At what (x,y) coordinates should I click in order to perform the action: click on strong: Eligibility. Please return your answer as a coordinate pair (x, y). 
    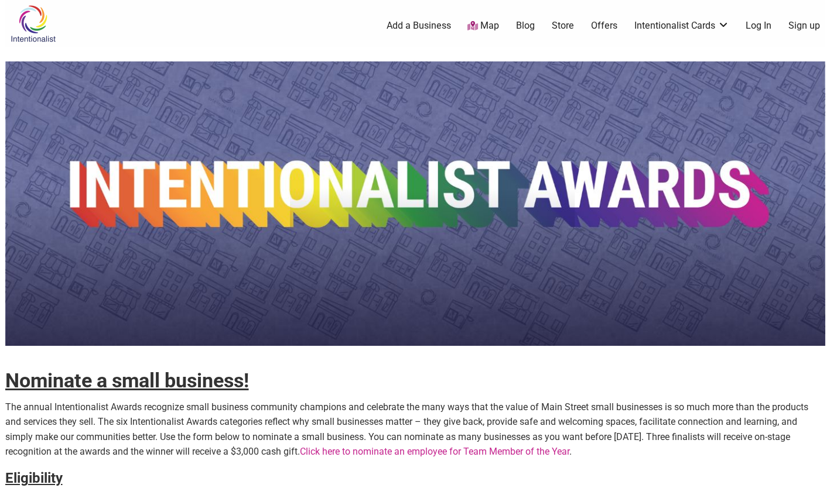
    Looking at the image, I should click on (34, 478).